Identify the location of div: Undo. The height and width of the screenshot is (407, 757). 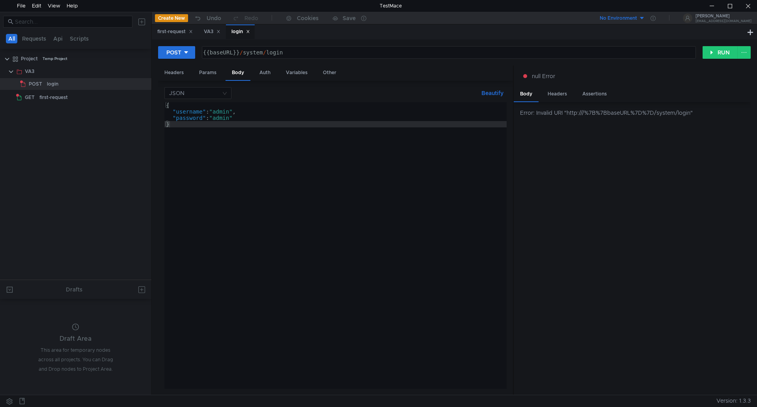
(214, 18).